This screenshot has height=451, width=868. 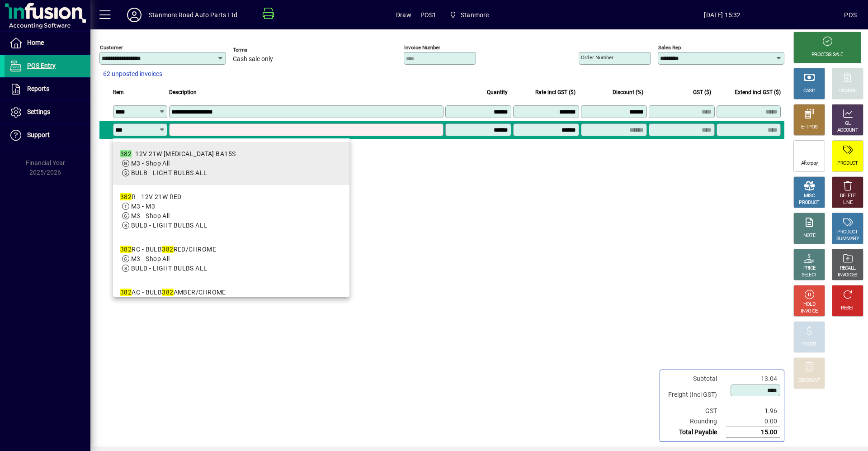 What do you see at coordinates (231, 259) in the screenshot?
I see `mat-option: 382RC - BULB 382 RED/CHROME` at bounding box center [231, 259].